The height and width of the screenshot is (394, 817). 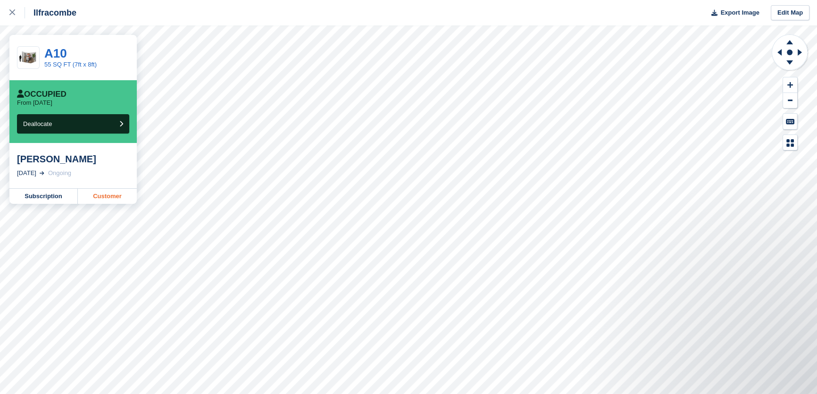 What do you see at coordinates (70, 64) in the screenshot?
I see `a: 55 SQ FT (7ft x 8ft)` at bounding box center [70, 64].